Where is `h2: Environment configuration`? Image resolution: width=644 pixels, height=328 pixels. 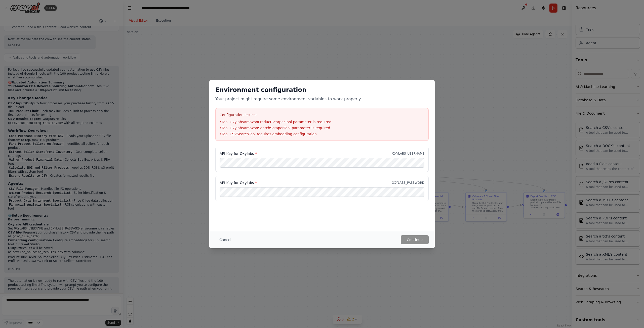 h2: Environment configuration is located at coordinates (322, 90).